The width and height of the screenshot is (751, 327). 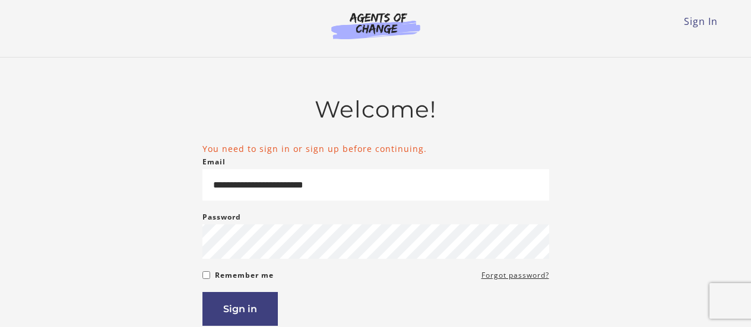 I want to click on label: Password, so click(x=221, y=217).